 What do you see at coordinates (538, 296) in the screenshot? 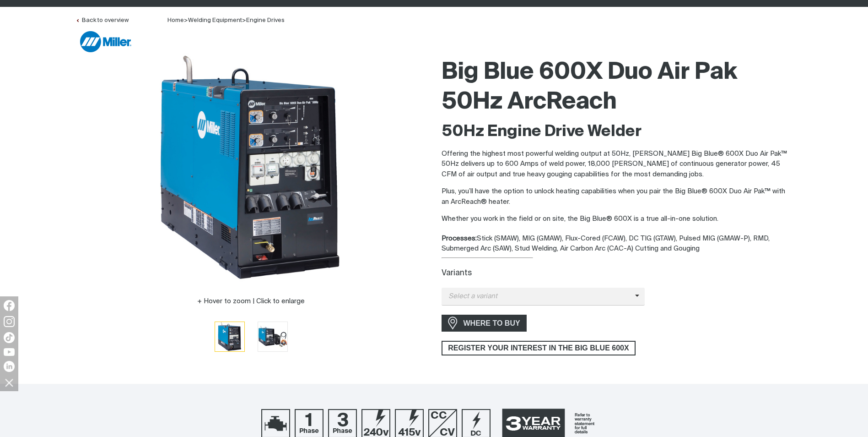
I see `span: Select a variant` at bounding box center [538, 296].